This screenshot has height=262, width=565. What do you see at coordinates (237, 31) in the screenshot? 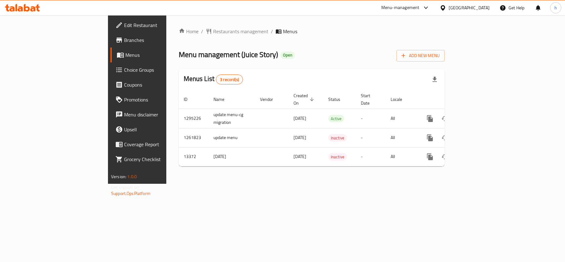
I see `a: Restaurants management` at bounding box center [237, 31].